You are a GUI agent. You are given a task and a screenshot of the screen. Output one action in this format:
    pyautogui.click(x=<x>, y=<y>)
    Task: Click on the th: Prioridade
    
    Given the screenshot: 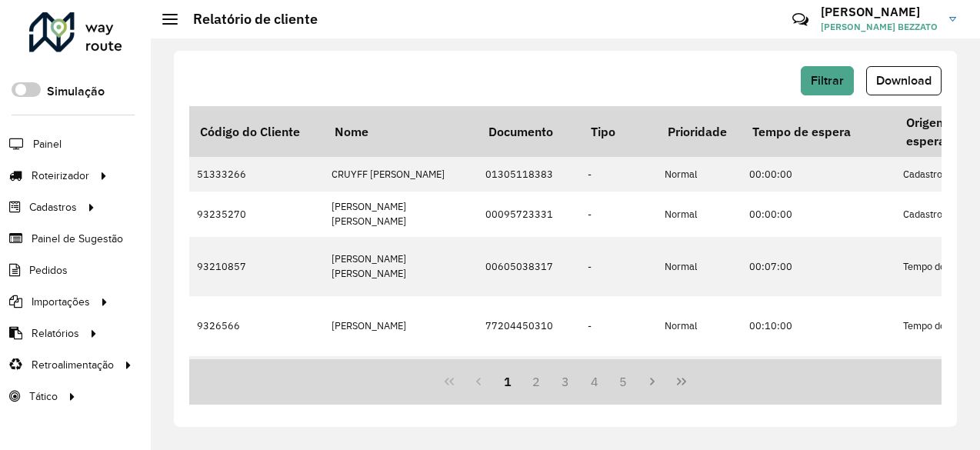 What is the action you would take?
    pyautogui.click(x=699, y=132)
    